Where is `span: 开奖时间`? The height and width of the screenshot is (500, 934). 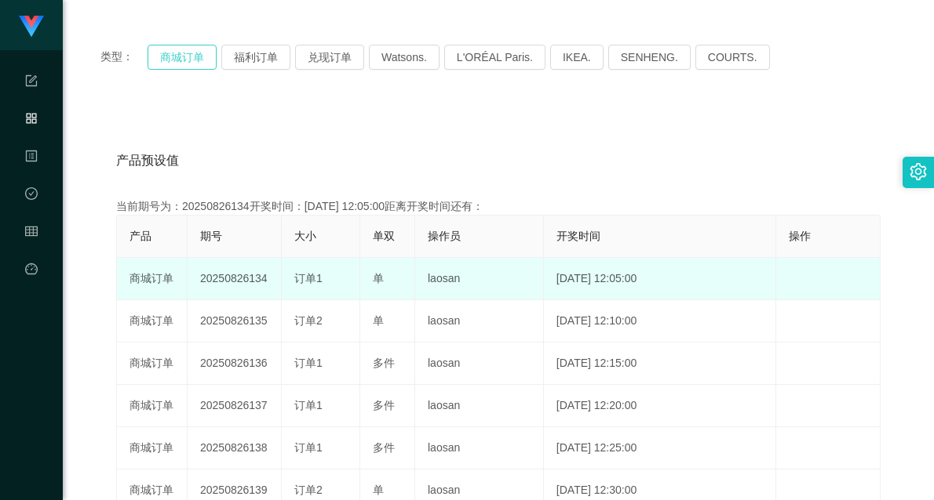 span: 开奖时间 is located at coordinates (578, 236).